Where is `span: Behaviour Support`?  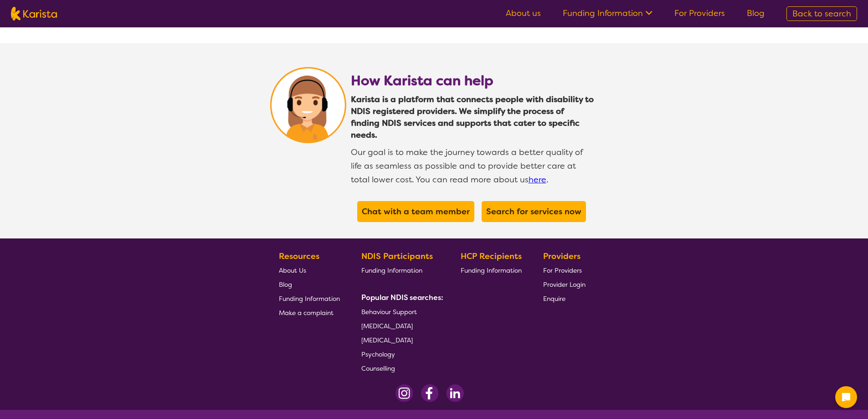 span: Behaviour Support is located at coordinates (389, 312).